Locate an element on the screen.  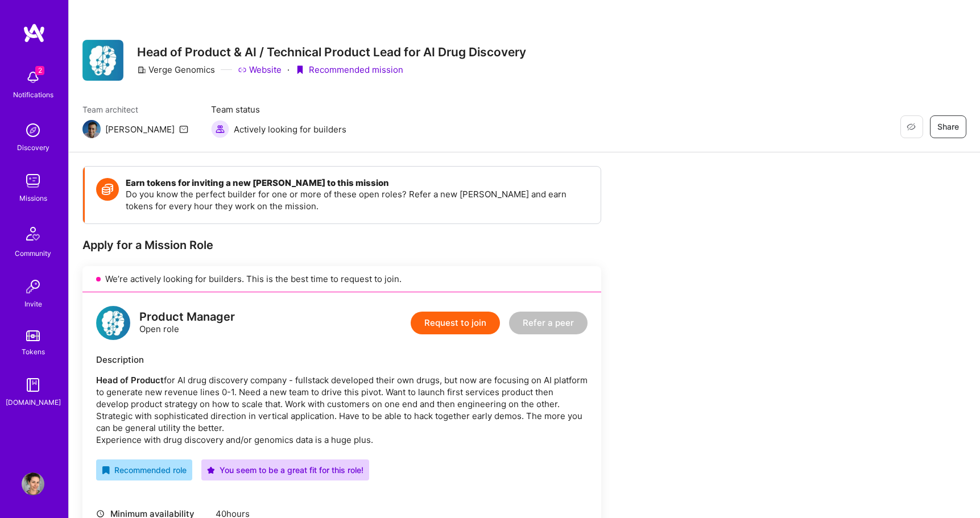
img: Token icon is located at coordinates (108, 189).